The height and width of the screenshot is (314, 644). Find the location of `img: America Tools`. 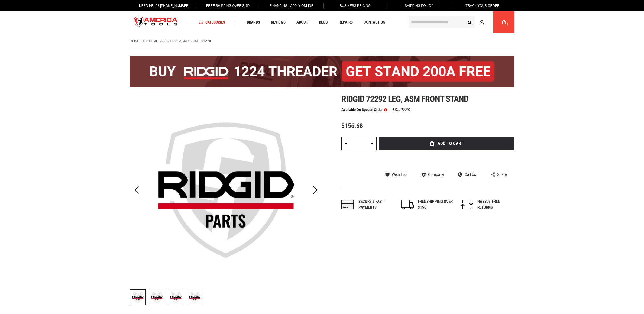

img: America Tools is located at coordinates (156, 22).